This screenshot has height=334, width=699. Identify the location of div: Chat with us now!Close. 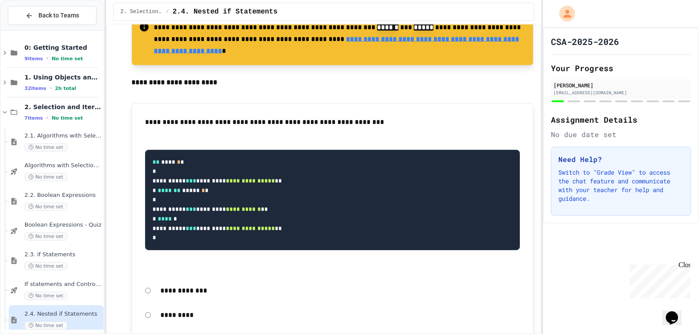
(32, 29).